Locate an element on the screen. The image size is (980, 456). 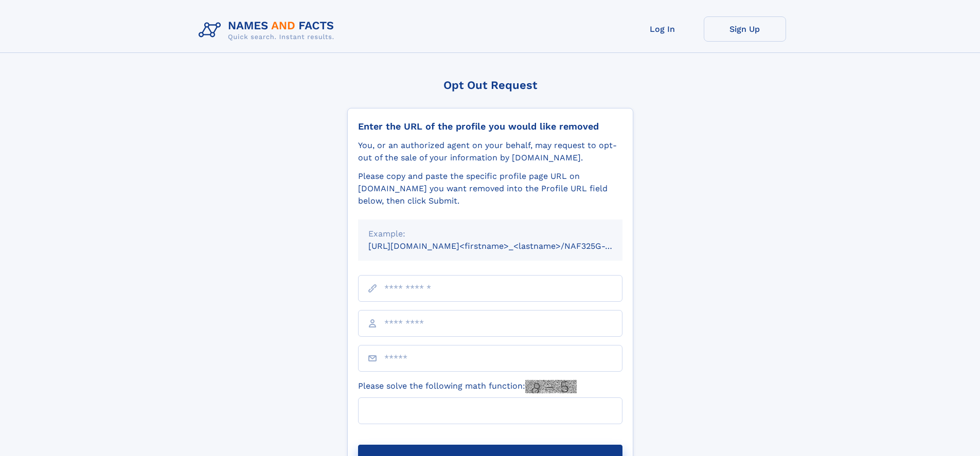
a: Log In is located at coordinates (662, 29).